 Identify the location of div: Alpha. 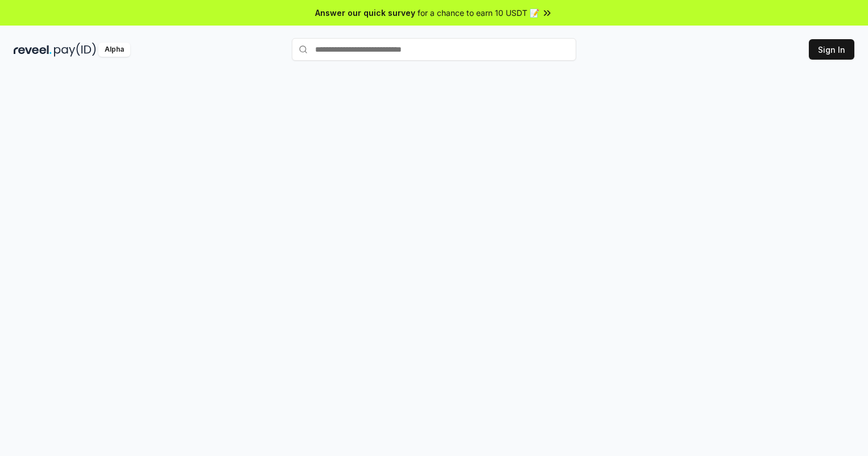
(114, 49).